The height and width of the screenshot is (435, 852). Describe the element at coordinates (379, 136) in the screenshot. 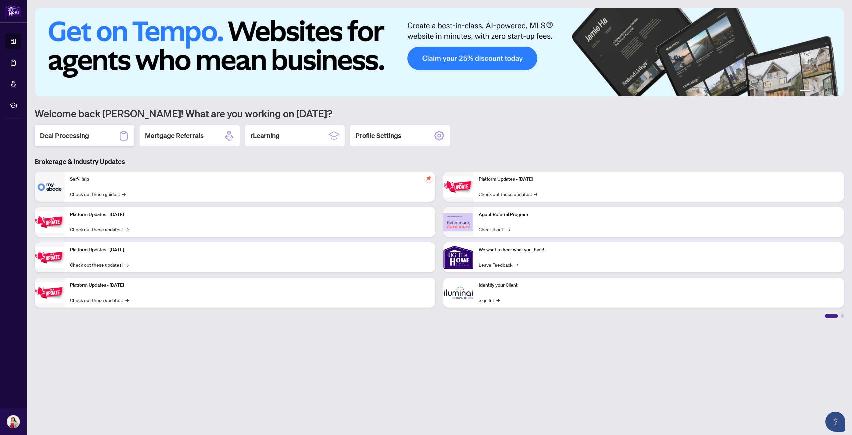

I see `h2: Profile Settings` at that location.